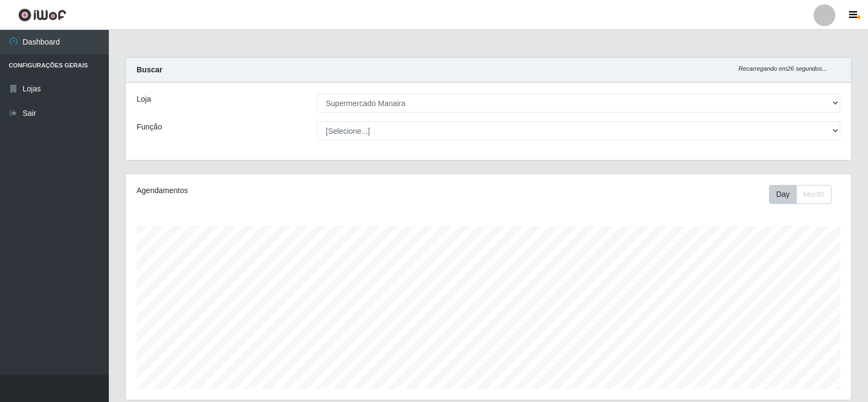  What do you see at coordinates (783, 68) in the screenshot?
I see `i: Recarregando em 26 segundos...` at bounding box center [783, 68].